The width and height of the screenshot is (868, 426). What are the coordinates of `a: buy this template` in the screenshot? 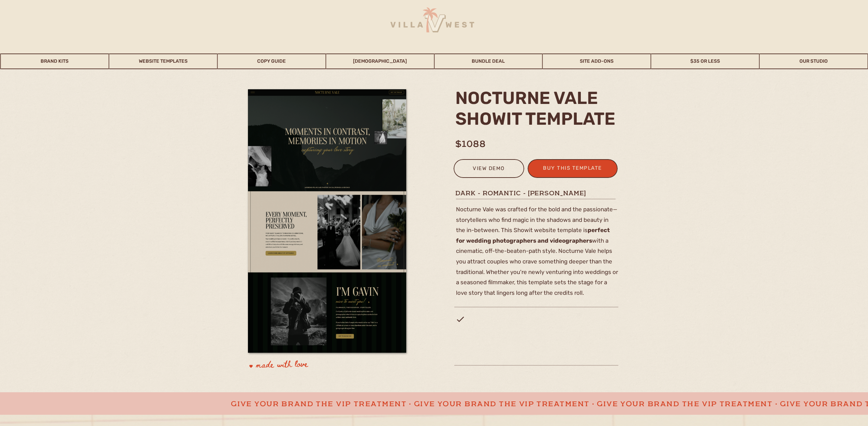 It's located at (573, 169).